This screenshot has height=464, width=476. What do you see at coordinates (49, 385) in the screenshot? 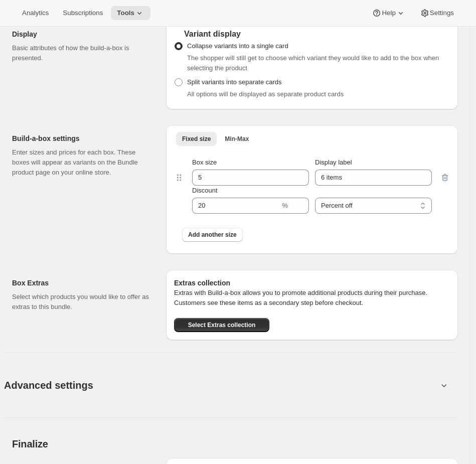
I see `span: Advanced settings` at bounding box center [49, 385].